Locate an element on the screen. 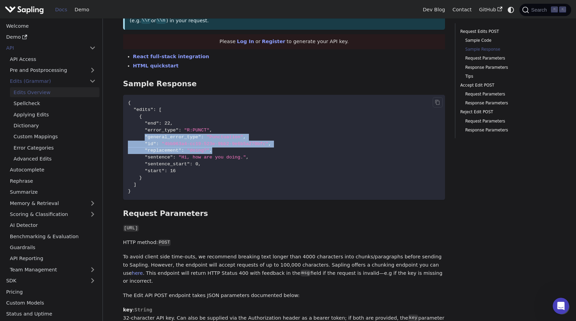 This screenshot has height=321, width=576. a: Tips is located at coordinates (508, 76).